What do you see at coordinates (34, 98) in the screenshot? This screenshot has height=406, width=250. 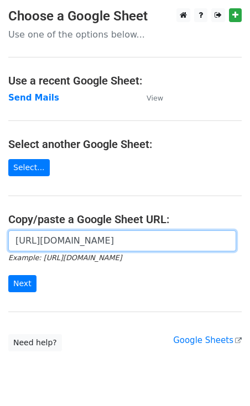 I see `a: Send Mails` at bounding box center [34, 98].